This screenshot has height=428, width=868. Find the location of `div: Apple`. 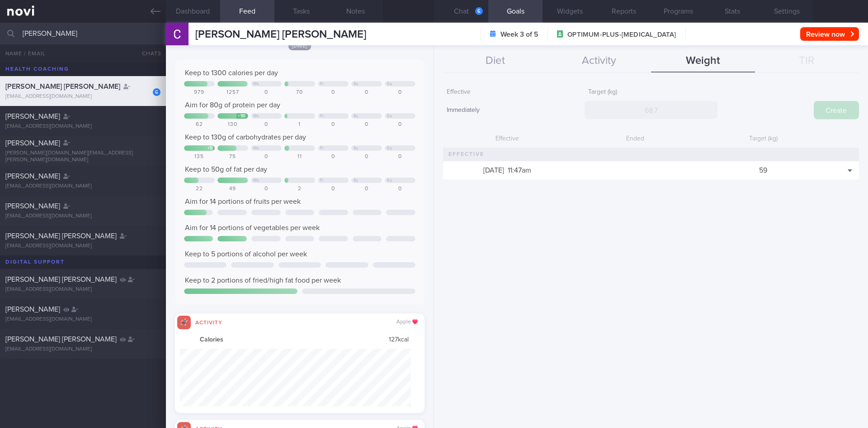

div: Apple is located at coordinates (407, 322).